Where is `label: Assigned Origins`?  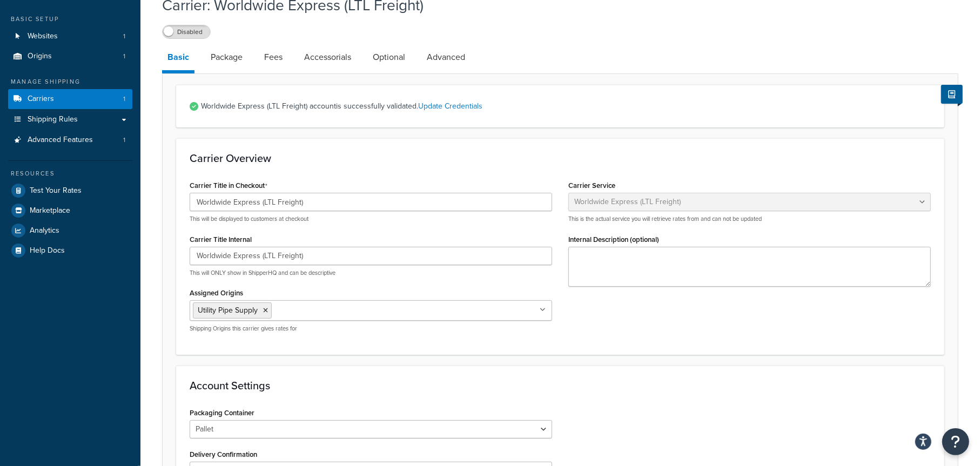
label: Assigned Origins is located at coordinates (216, 293).